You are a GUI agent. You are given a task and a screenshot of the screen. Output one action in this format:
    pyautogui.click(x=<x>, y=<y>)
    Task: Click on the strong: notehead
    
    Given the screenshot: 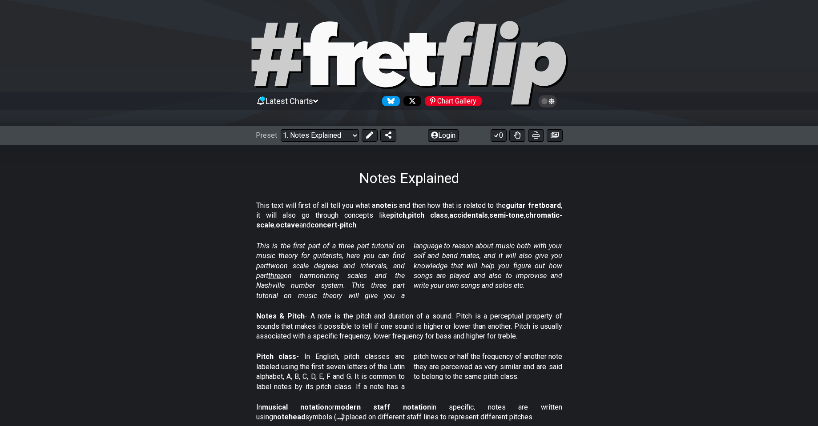 What is the action you would take?
    pyautogui.click(x=289, y=417)
    